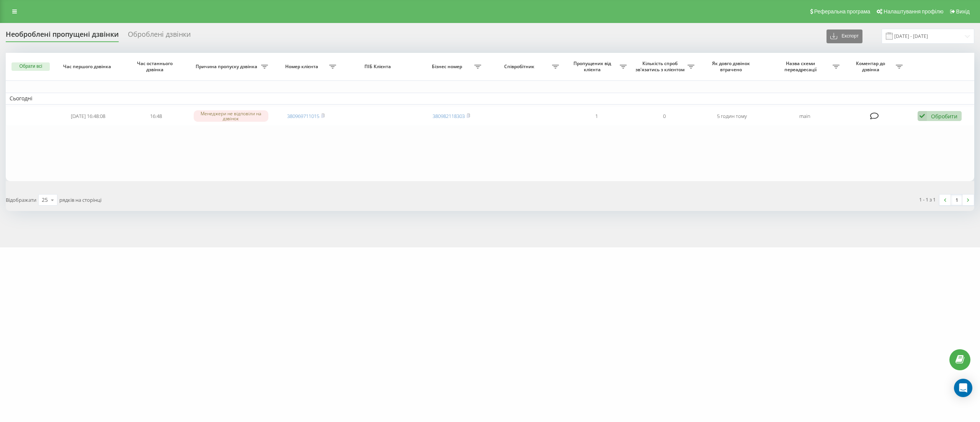 Image resolution: width=980 pixels, height=422 pixels. What do you see at coordinates (88, 67) in the screenshot?
I see `span: Час першого дзвінка` at bounding box center [88, 67].